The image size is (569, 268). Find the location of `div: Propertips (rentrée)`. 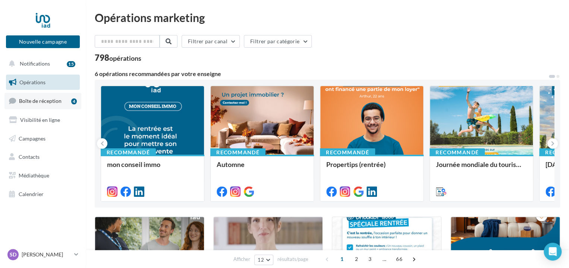

div: Propertips (rentrée) is located at coordinates (372, 168).